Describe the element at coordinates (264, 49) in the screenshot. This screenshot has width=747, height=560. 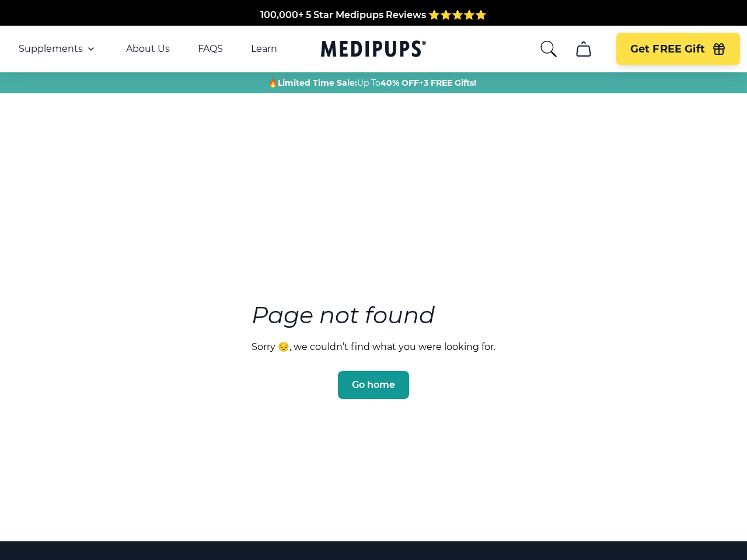
I see `a: Learn` at that location.